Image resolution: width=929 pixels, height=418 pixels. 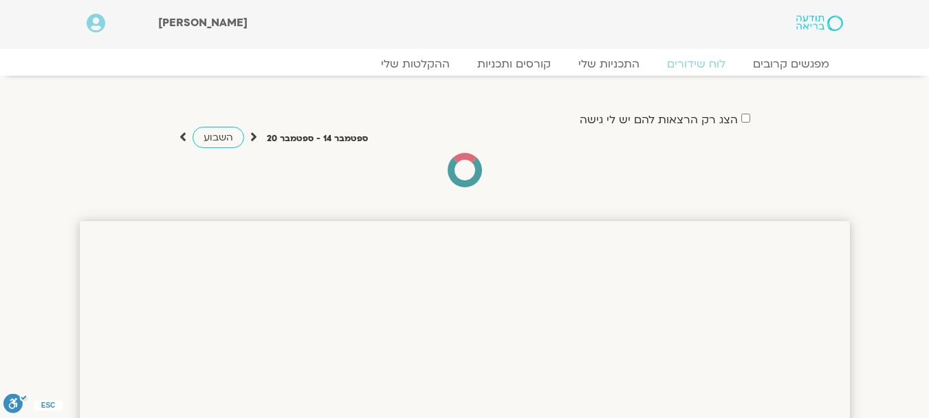 I want to click on a: לוח שידורים, so click(x=696, y=64).